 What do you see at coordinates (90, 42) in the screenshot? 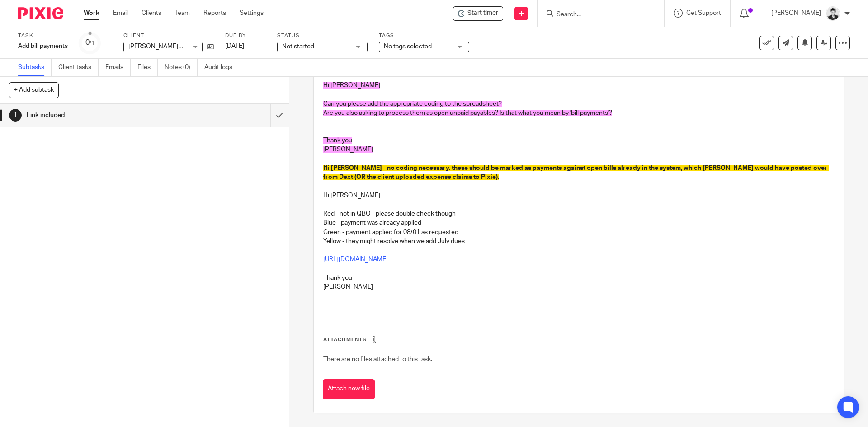
I see `div: 0` at bounding box center [90, 42].